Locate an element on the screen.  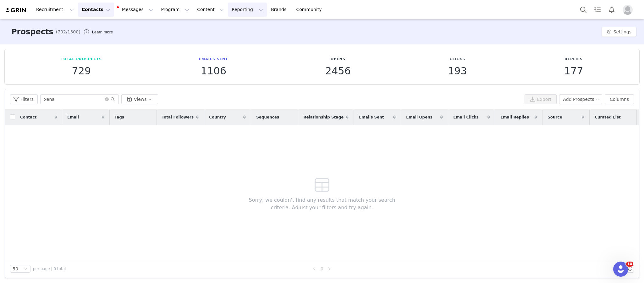
a: 0 is located at coordinates (322, 269).